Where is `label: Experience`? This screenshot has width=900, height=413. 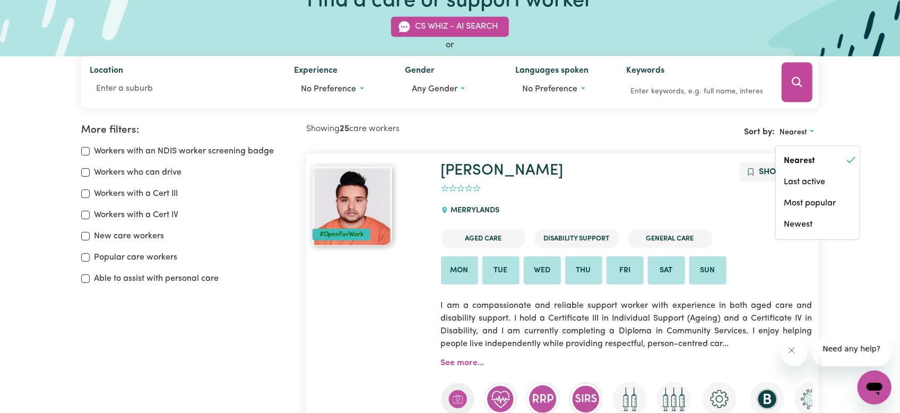
label: Experience is located at coordinates (316, 72).